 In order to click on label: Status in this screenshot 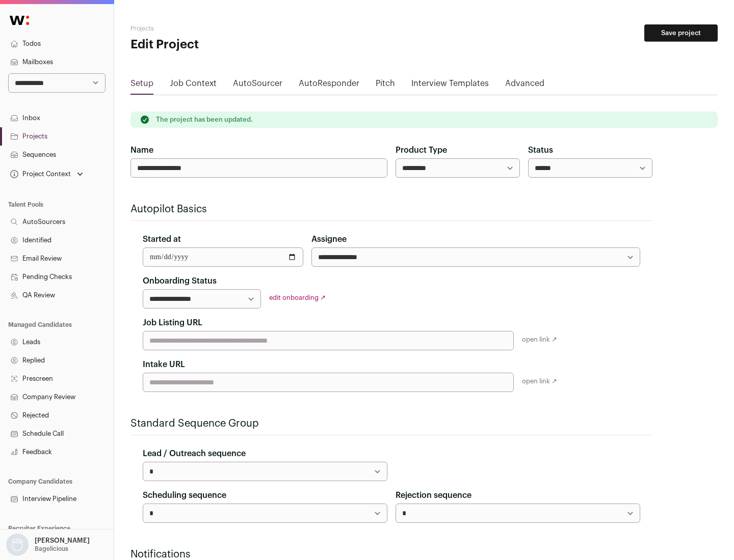, I will do `click(540, 151)`.